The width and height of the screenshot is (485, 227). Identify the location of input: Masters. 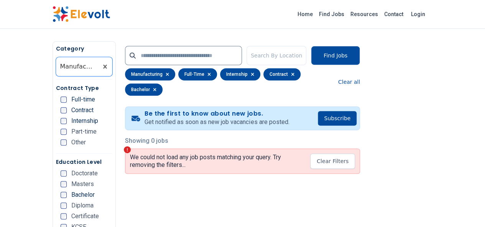
(64, 184).